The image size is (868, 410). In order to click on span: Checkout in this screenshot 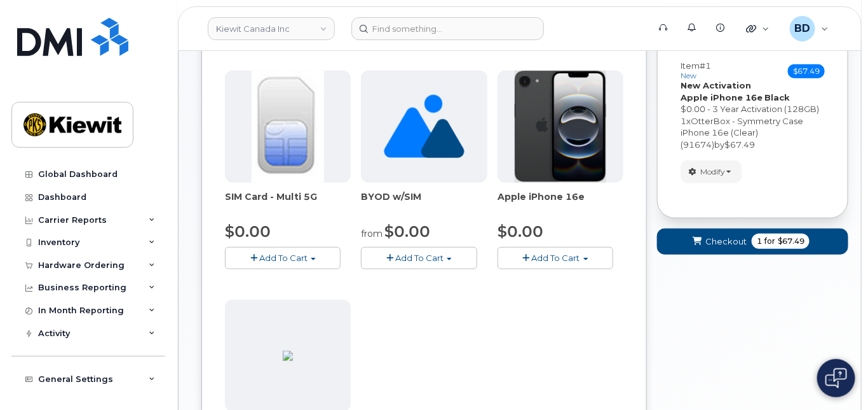, I will do `click(726, 241)`.